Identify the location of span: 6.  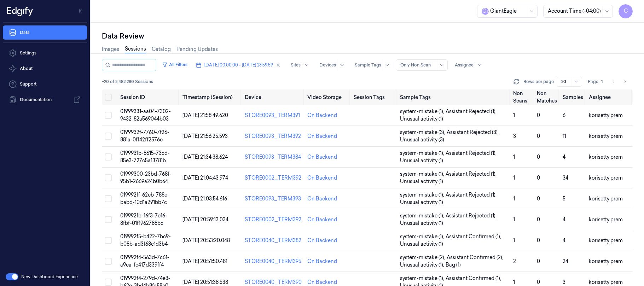
(564, 115).